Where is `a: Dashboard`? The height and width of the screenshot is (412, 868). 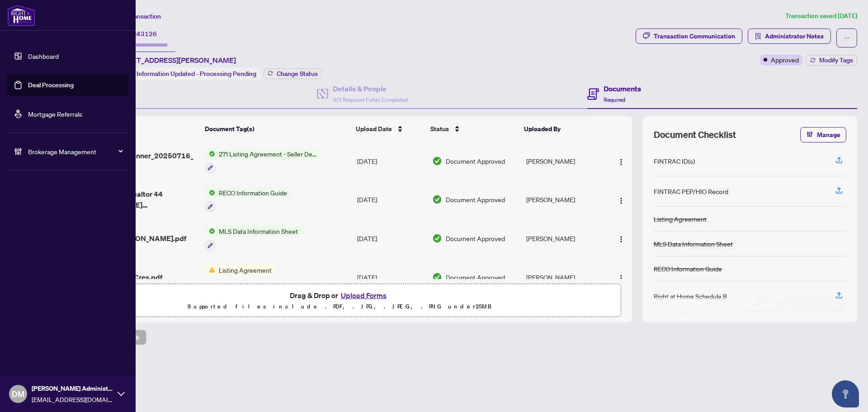 a: Dashboard is located at coordinates (43, 56).